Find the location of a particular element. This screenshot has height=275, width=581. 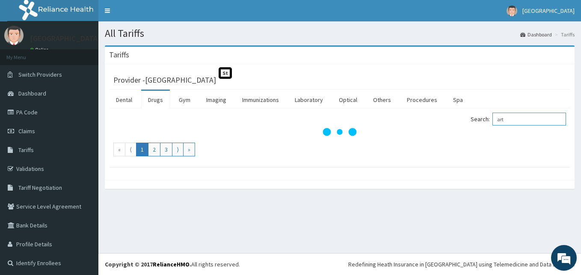

span: Switch Providers is located at coordinates (40, 74).